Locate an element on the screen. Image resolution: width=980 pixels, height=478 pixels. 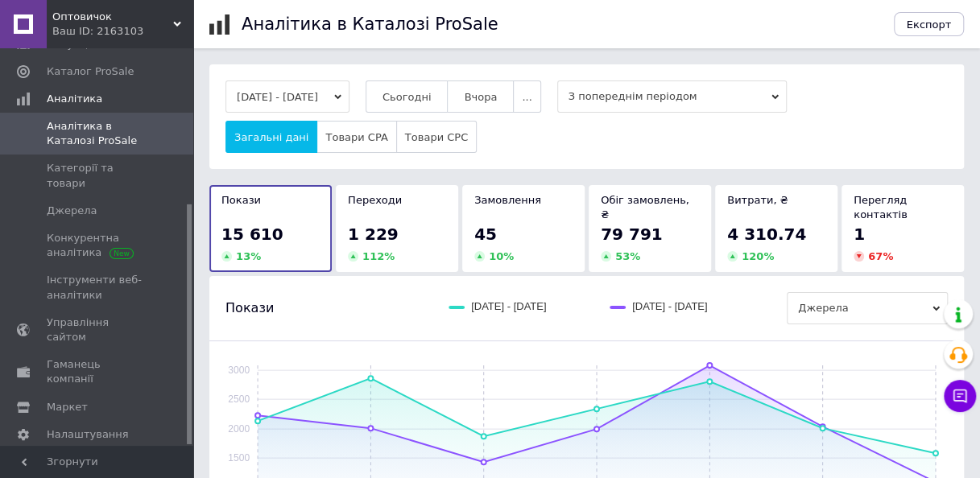
text: 2500 is located at coordinates (239, 400).